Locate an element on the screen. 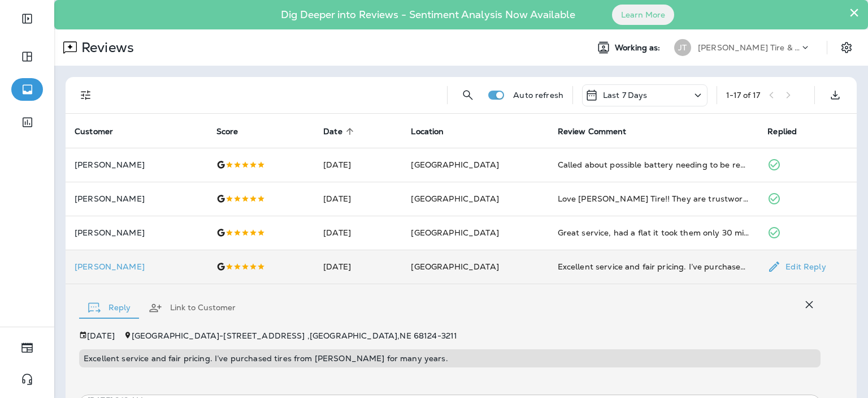 Image resolution: width=868 pixels, height=398 pixels. div: 1 - 17 of 17 is located at coordinates (743, 95).